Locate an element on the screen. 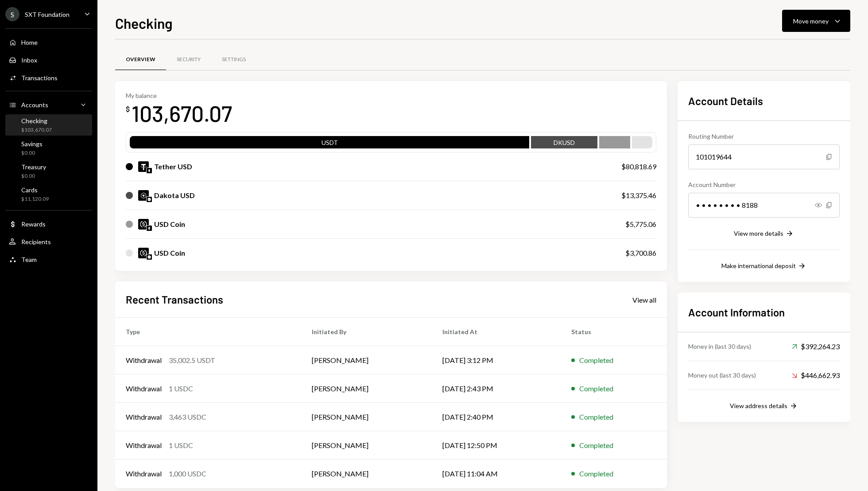  div: $103,670.07 is located at coordinates (36, 130).